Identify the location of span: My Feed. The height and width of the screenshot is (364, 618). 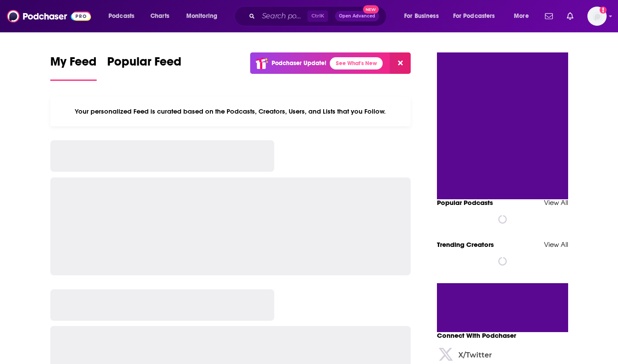
(74, 64).